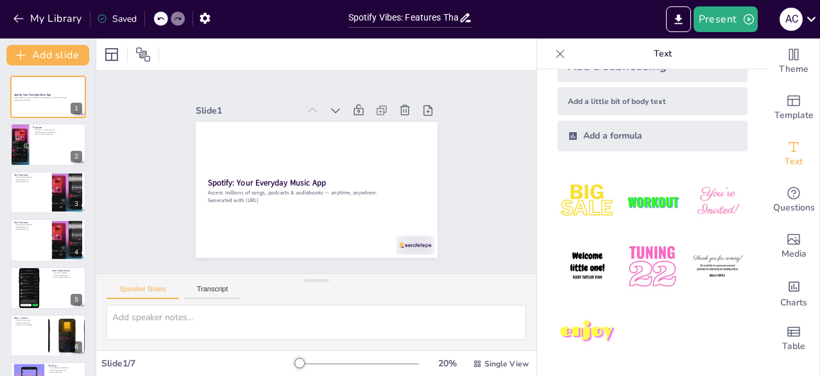  Describe the element at coordinates (142, 292) in the screenshot. I see `button: Speaker Notes` at that location.